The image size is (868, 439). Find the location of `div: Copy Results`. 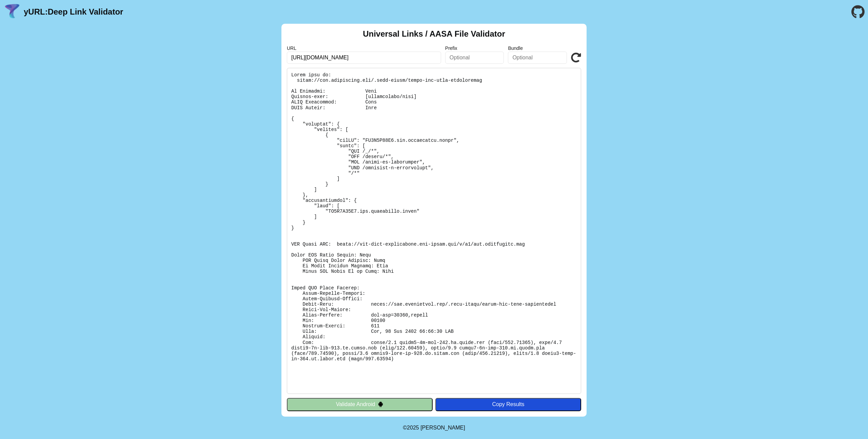

div: Copy Results is located at coordinates (508, 405).